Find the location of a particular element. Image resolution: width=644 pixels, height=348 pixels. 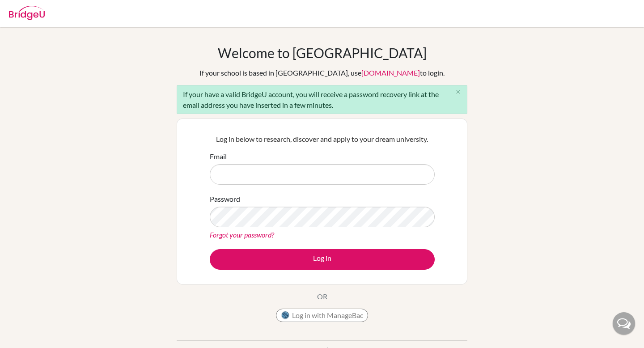

button: Log in with ManageBac is located at coordinates (322, 315).